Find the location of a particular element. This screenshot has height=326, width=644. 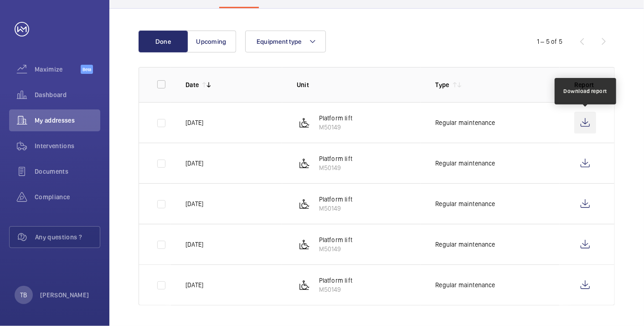

div: 1 – 5 of 5 is located at coordinates (550, 41).